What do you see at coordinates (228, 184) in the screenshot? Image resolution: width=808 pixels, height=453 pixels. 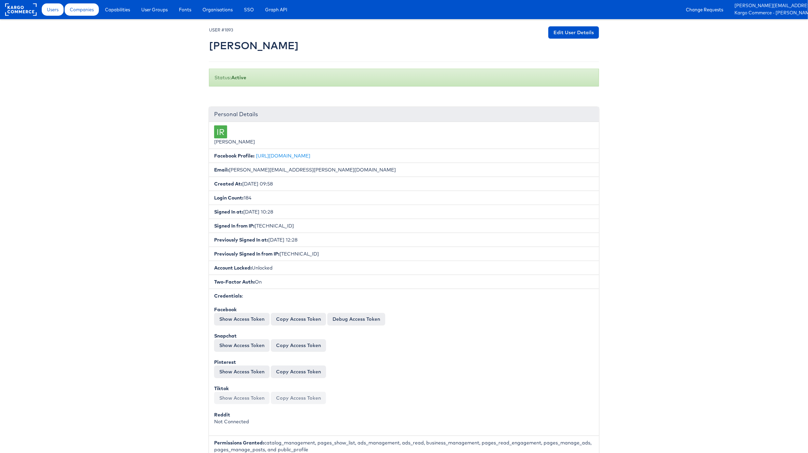 I see `b: Created At:` at bounding box center [228, 184].